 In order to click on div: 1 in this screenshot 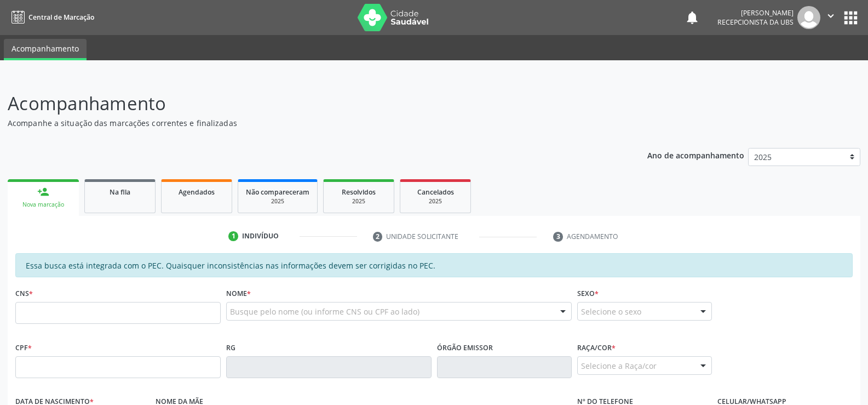, I will do `click(233, 236)`.